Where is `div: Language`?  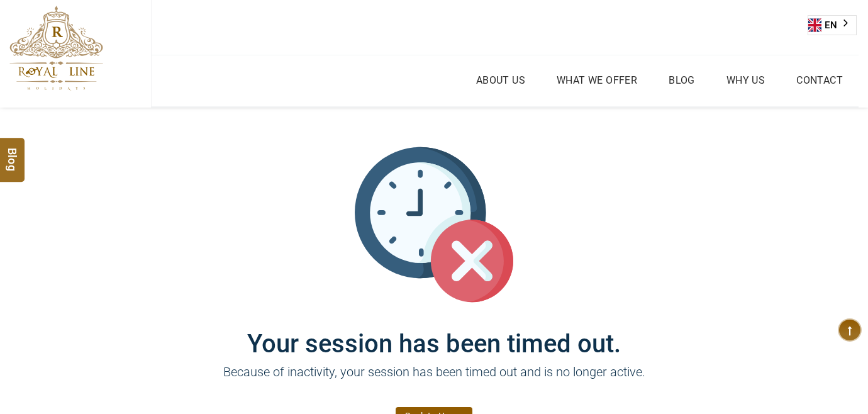
div: Language is located at coordinates (832, 25).